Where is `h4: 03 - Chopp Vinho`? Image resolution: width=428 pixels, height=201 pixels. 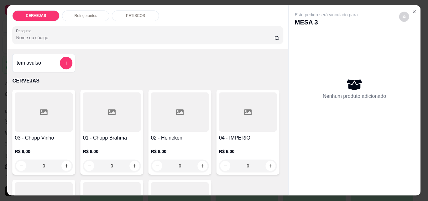 h4: 03 - Chopp Vinho is located at coordinates (44, 138).